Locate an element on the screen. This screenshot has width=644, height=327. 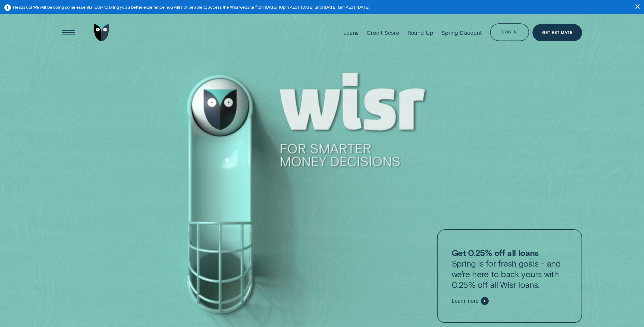
div: Spring Discount is located at coordinates (462, 33).